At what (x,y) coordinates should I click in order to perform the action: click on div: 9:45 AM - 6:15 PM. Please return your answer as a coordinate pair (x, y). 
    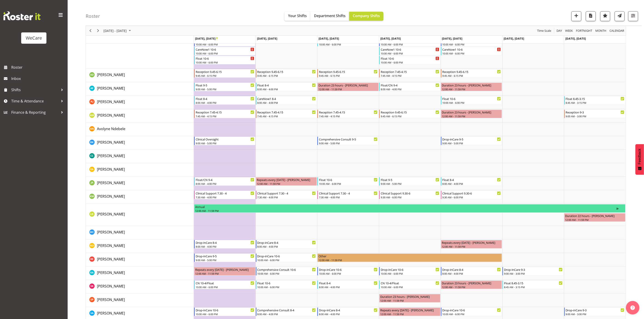
    Looking at the image, I should click on (348, 76).